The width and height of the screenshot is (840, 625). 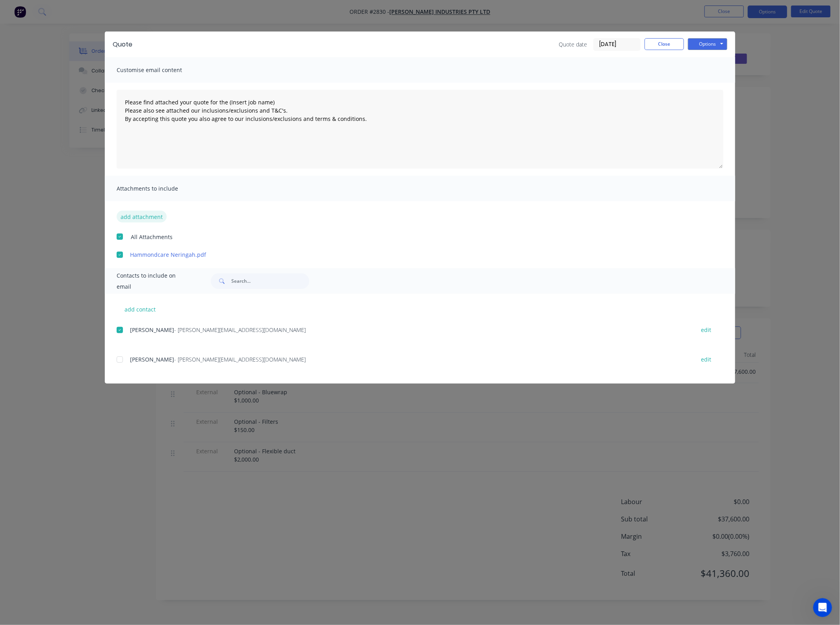 What do you see at coordinates (141, 217) in the screenshot?
I see `button: add attachment` at bounding box center [141, 217].